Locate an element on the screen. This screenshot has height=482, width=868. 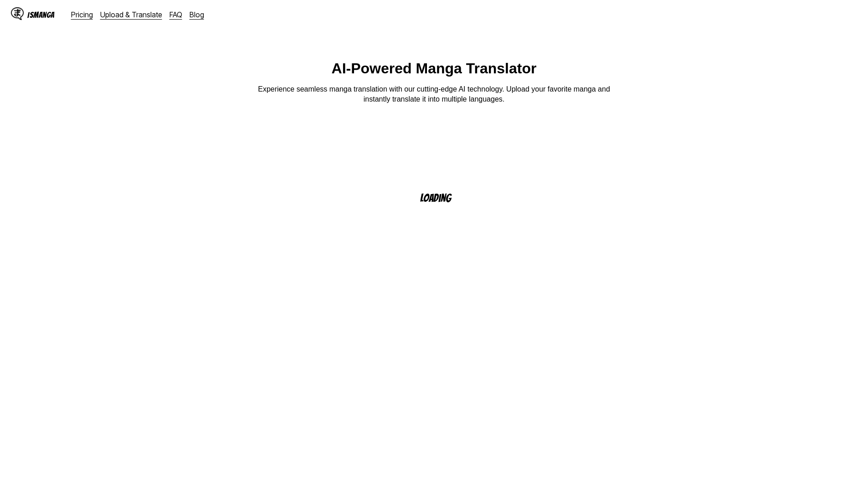
a: FAQ is located at coordinates (176, 15).